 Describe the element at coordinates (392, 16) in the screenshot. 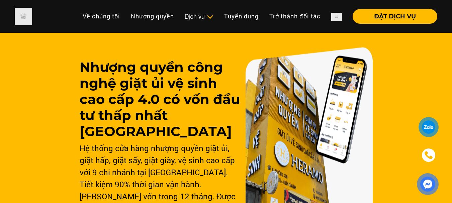

I see `a: ĐẶT DỊCH VỤ` at that location.